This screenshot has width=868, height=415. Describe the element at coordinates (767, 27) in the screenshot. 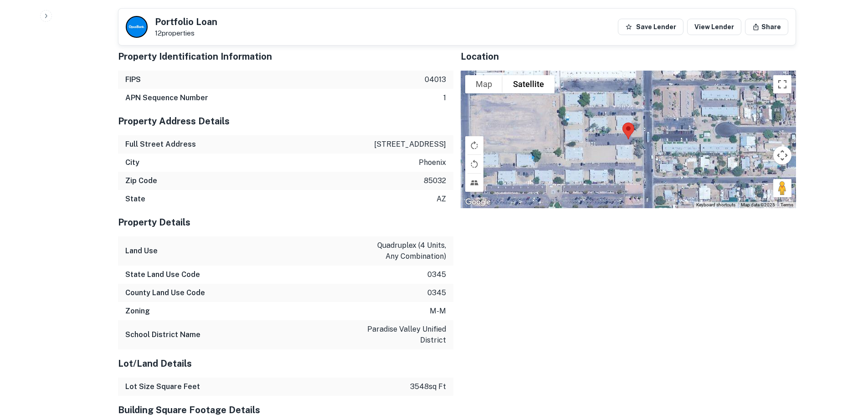

I see `button: Share` at that location.